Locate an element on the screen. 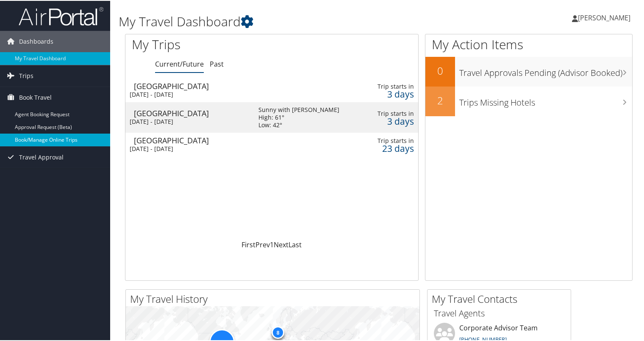 This screenshot has height=341, width=644. a: Next is located at coordinates (281, 244).